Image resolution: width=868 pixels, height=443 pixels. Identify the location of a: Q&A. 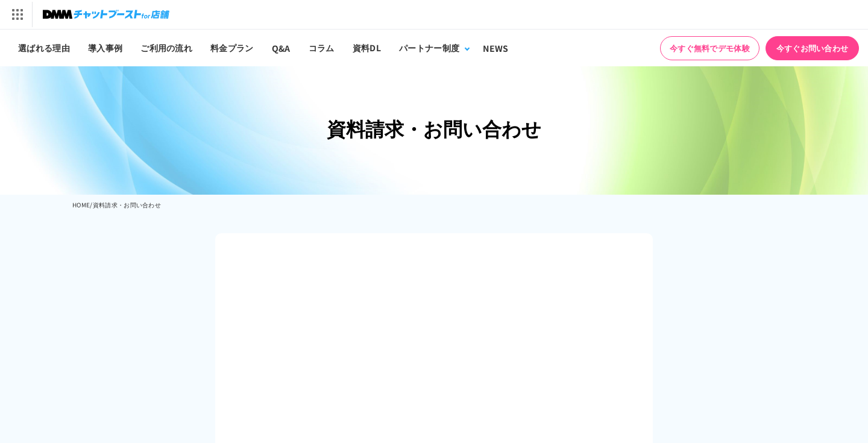
(281, 48).